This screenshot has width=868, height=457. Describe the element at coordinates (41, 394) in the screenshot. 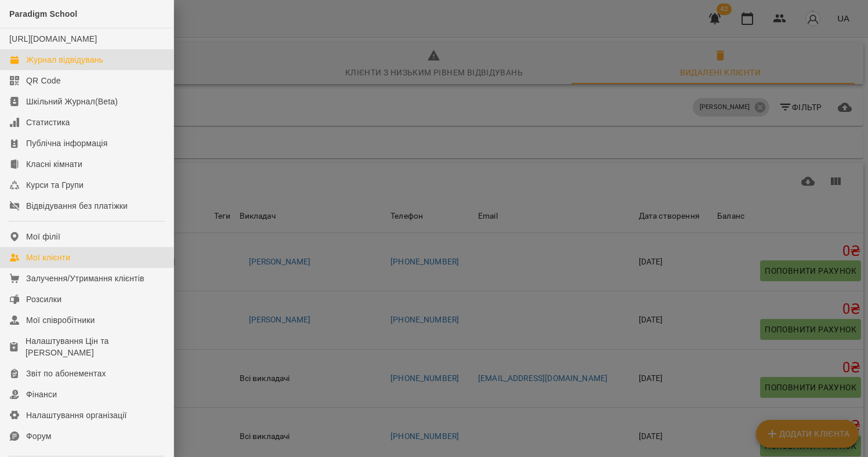

I see `div: Фінанси` at that location.